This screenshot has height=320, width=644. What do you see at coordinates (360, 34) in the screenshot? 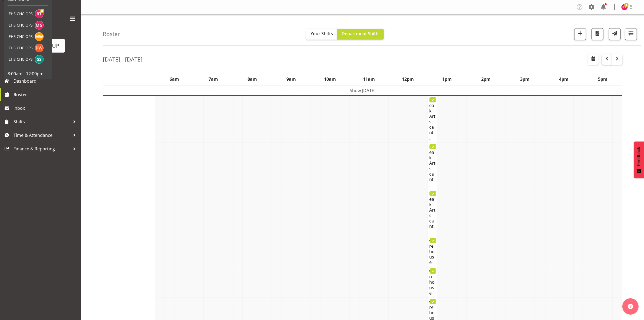
I see `span: Department Shifts` at bounding box center [360, 34].